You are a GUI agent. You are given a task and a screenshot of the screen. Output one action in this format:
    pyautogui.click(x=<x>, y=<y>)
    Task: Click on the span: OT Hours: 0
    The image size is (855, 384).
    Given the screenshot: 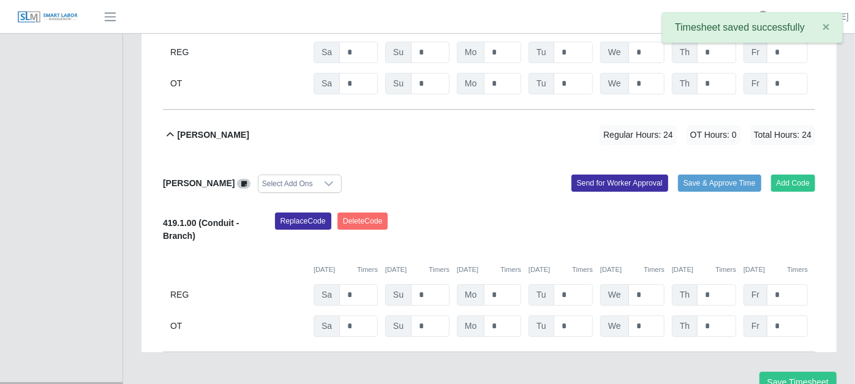 What is the action you would take?
    pyautogui.click(x=713, y=135)
    